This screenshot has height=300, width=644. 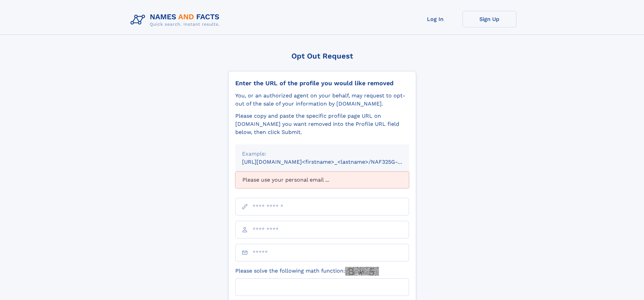 I want to click on div: Opt Out Request, so click(x=322, y=56).